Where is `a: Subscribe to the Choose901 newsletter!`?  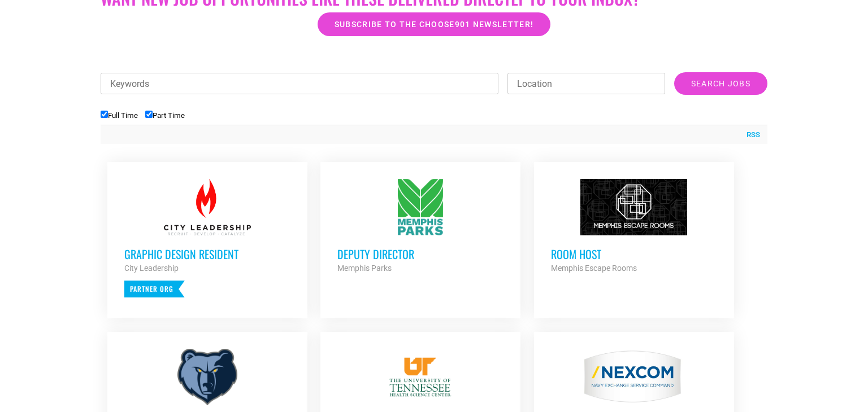
a: Subscribe to the Choose901 newsletter! is located at coordinates (434, 24).